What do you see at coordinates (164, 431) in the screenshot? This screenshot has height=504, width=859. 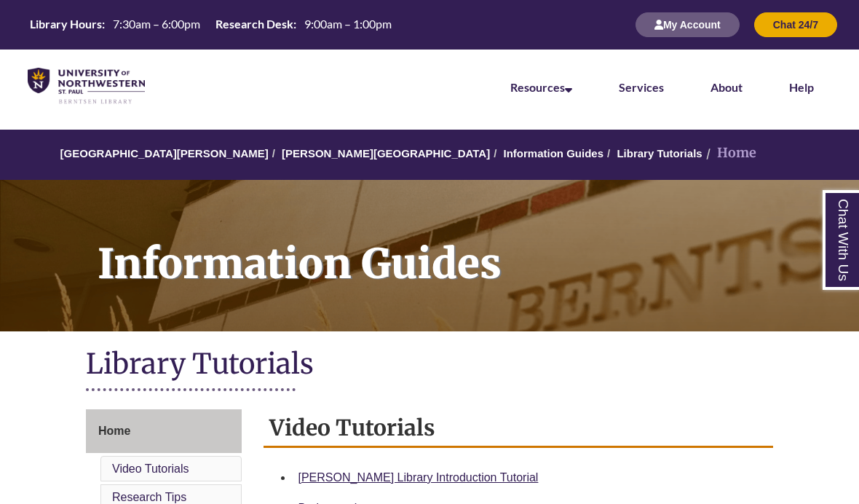 I see `a: Home` at bounding box center [164, 431].